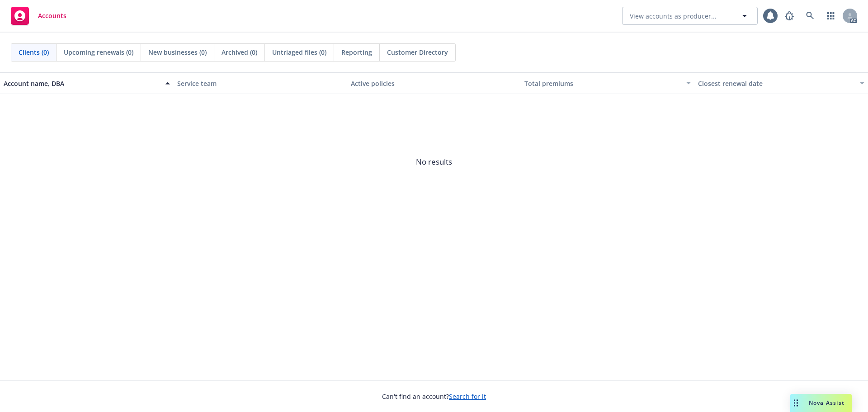 The width and height of the screenshot is (868, 412). What do you see at coordinates (261, 83) in the screenshot?
I see `div: Service team` at bounding box center [261, 83].